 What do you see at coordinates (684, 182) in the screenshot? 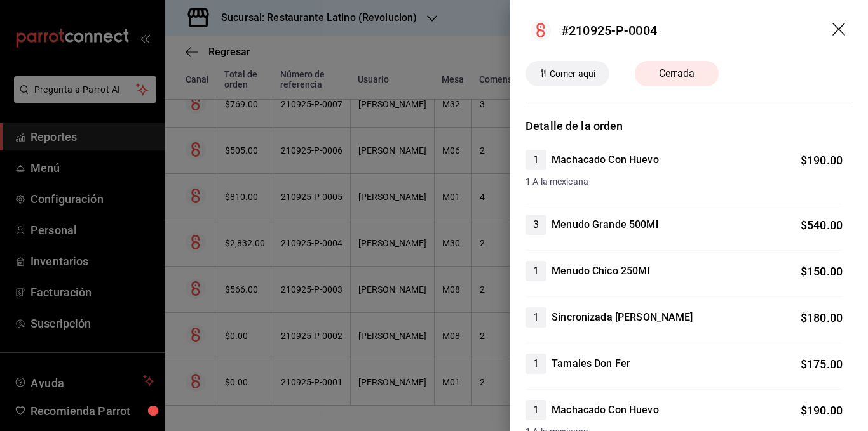
I see `span: 1 A la mexicana` at bounding box center [684, 182].